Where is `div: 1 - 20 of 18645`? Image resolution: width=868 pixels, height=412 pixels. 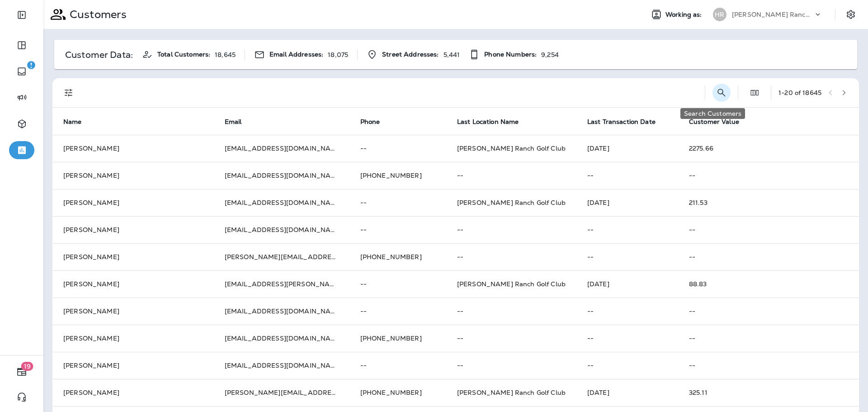 div: 1 - 20 of 18645 is located at coordinates (800, 92).